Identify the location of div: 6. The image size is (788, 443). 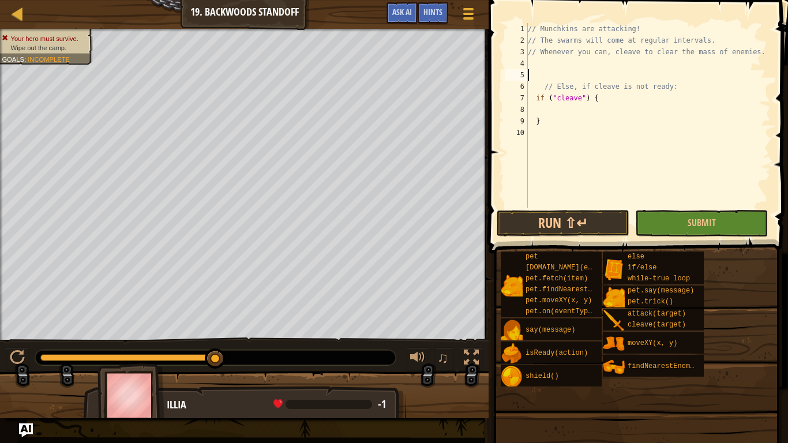
(516, 87).